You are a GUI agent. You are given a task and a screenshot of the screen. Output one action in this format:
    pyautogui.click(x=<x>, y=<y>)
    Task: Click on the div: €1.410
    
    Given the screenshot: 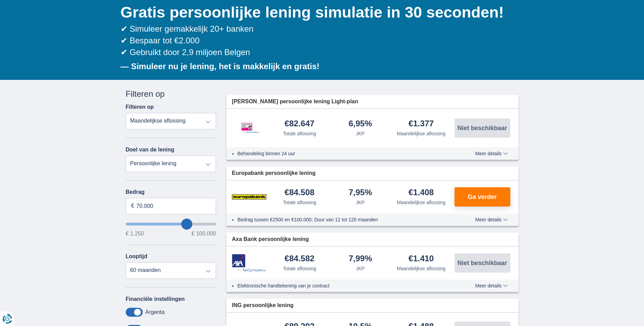 What is the action you would take?
    pyautogui.click(x=421, y=259)
    